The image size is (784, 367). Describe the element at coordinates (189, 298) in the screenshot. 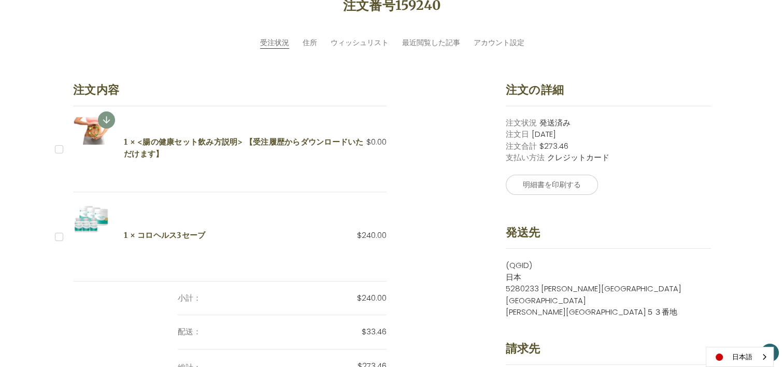

I see `dt: 小計：` at that location.